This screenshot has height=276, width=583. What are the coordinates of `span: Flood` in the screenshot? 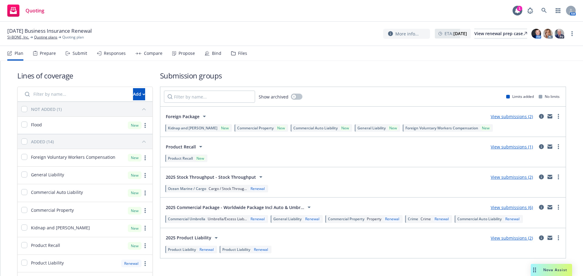 It's located at (36, 125).